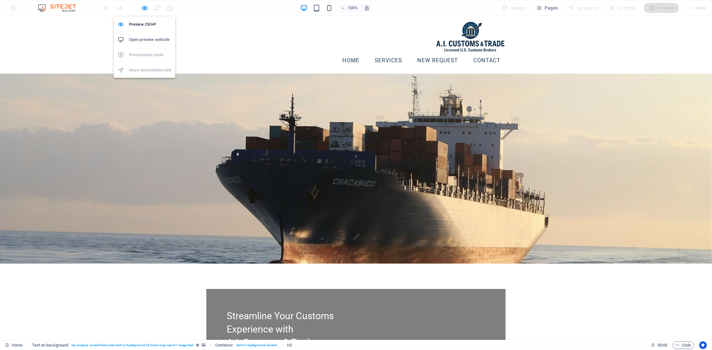  I want to click on button: Usercentrics, so click(703, 345).